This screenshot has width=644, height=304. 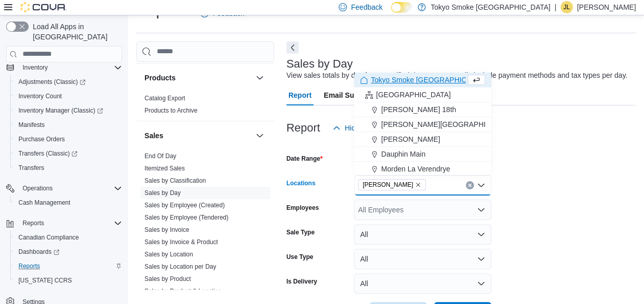 I want to click on span: Morden La Verendrye, so click(x=415, y=169).